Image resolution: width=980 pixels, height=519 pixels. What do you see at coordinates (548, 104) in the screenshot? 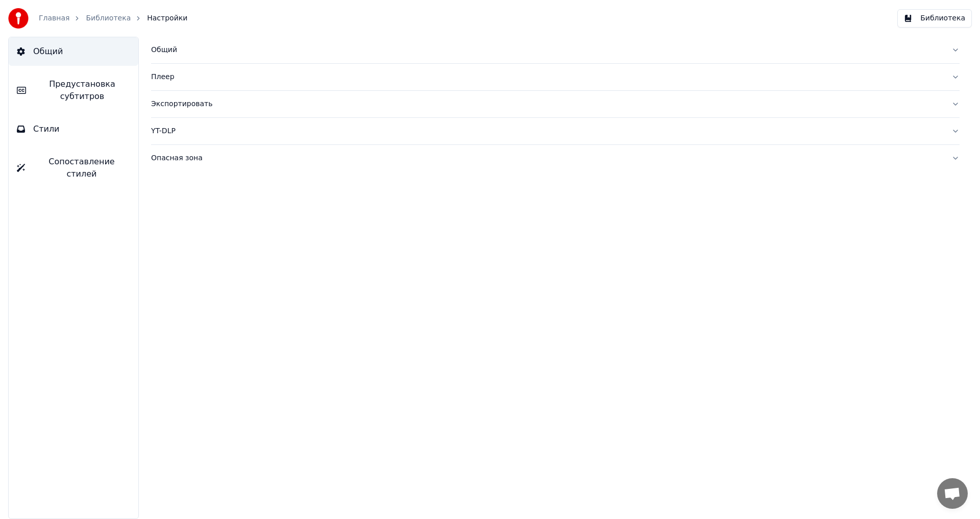
I see `div: Экспортировать` at bounding box center [548, 104].